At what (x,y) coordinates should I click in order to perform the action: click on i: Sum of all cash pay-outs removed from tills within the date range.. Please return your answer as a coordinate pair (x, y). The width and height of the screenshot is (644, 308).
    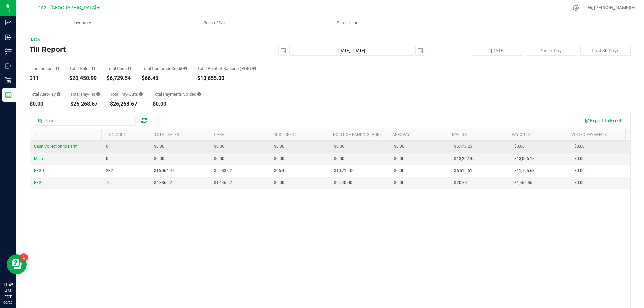
    Looking at the image, I should click on (141, 94).